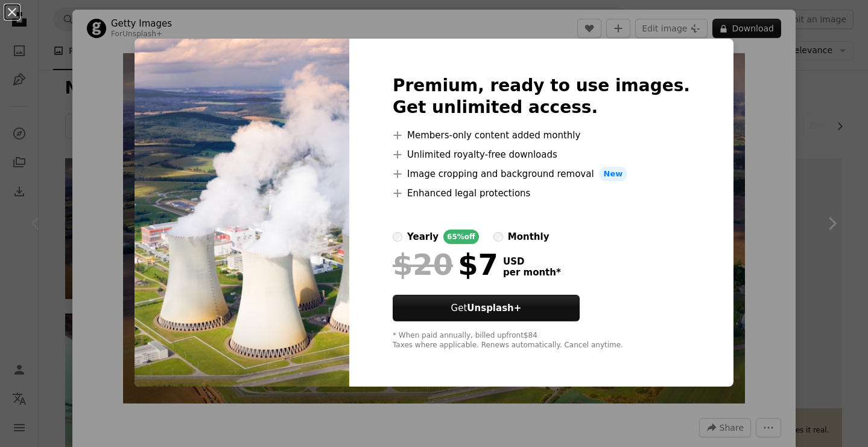 This screenshot has width=868, height=447. What do you see at coordinates (445, 264) in the screenshot?
I see `div: $7` at bounding box center [445, 264].